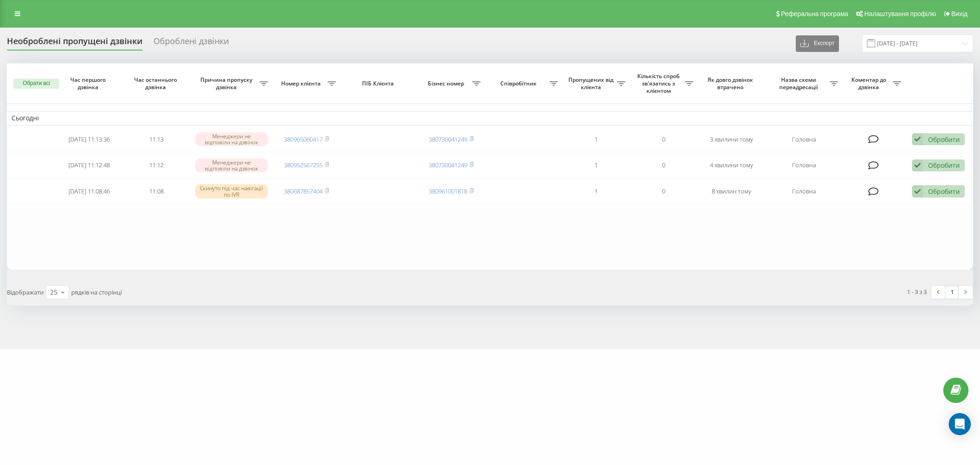 The width and height of the screenshot is (980, 465). What do you see at coordinates (157, 83) in the screenshot?
I see `span: Час останнього дзвінка` at bounding box center [157, 83].